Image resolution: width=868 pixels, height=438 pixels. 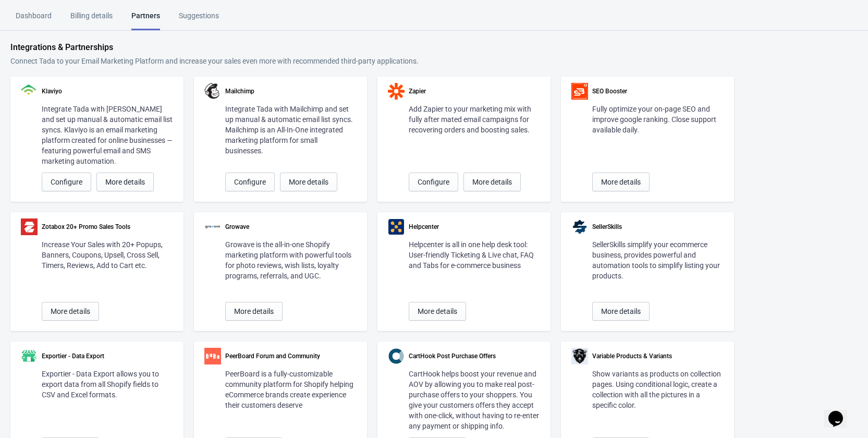 I want to click on div: CartHook Post Purchase Offers, so click(x=474, y=356).